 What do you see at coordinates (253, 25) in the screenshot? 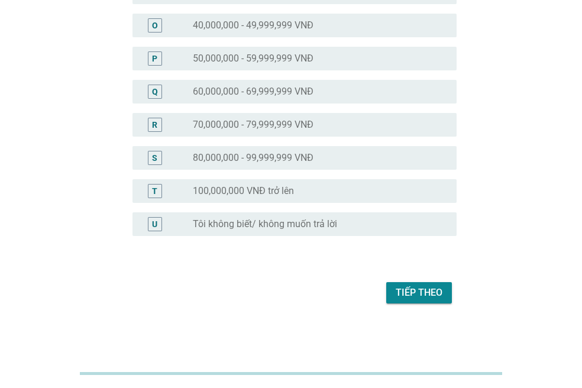
I see `label: 40,000,000 - 49,999,999 VNĐ` at bounding box center [253, 25].